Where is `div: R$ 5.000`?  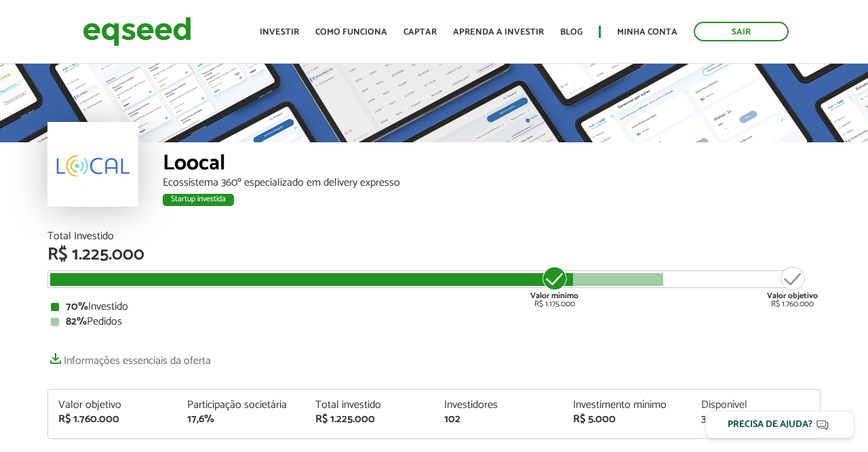 div: R$ 5.000 is located at coordinates (627, 420).